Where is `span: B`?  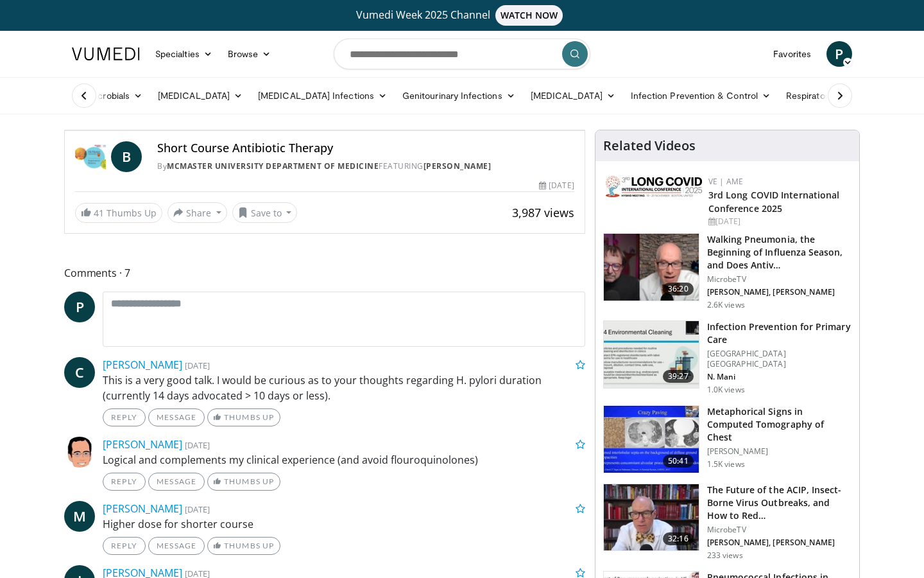 span: B is located at coordinates (126, 156).